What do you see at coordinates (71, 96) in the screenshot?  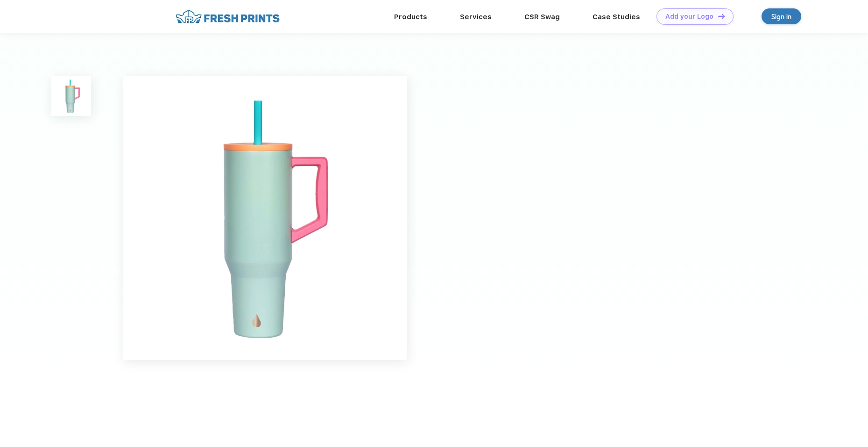 I see `img: func=resize&h=100` at bounding box center [71, 96].